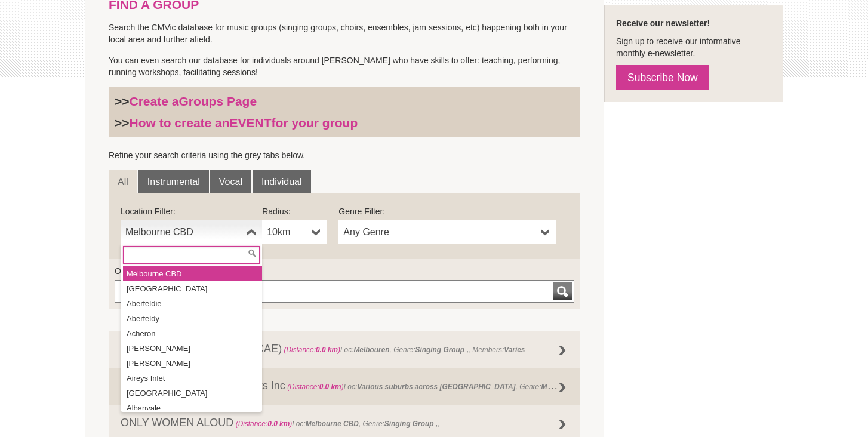 This screenshot has height=437, width=868. What do you see at coordinates (662, 78) in the screenshot?
I see `a: Subscribe Now` at bounding box center [662, 78].